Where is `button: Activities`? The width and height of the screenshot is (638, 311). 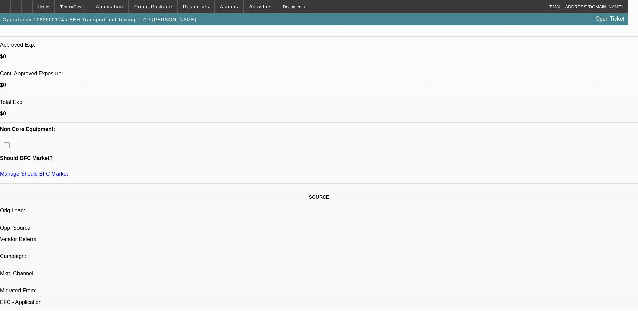
button: Activities is located at coordinates (261, 7).